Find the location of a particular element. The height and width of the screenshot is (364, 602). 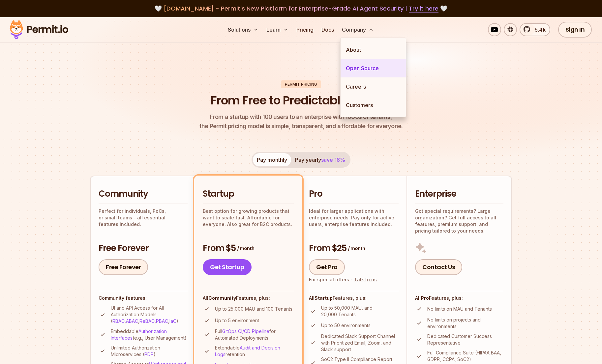

a: Get Startup is located at coordinates (227, 267).